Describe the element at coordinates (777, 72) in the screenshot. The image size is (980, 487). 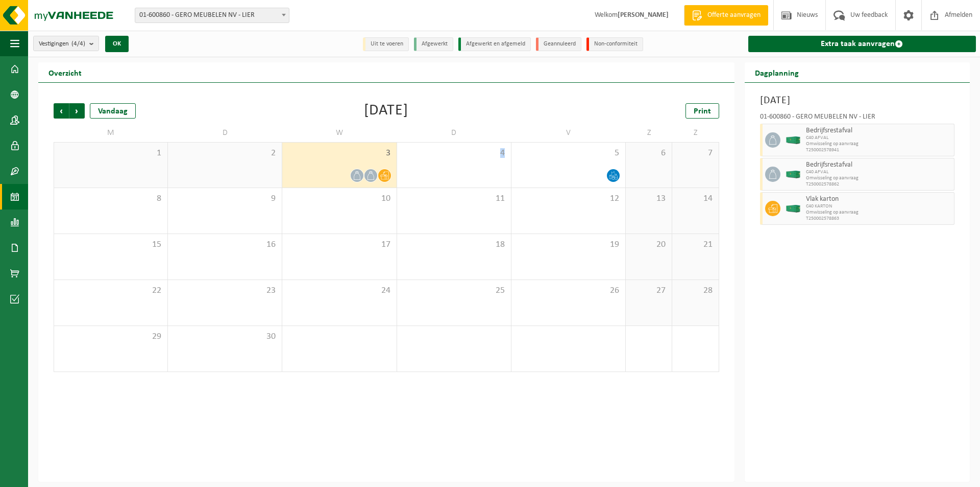
I see `h2: Dagplanning` at that location.